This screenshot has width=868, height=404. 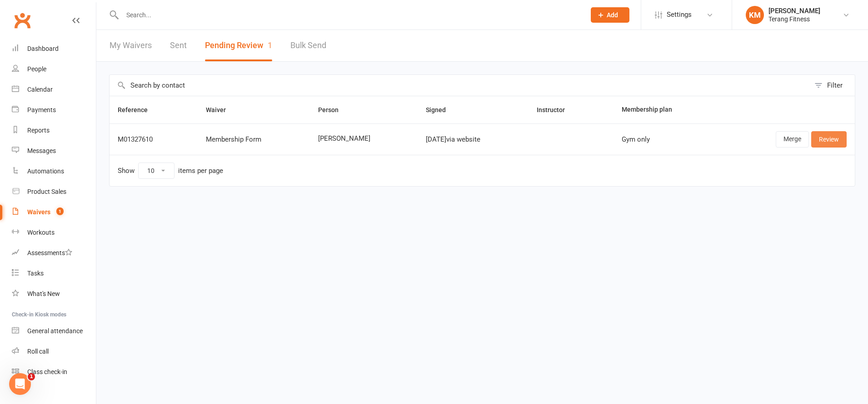 What do you see at coordinates (308, 45) in the screenshot?
I see `a: Bulk Send` at bounding box center [308, 45].